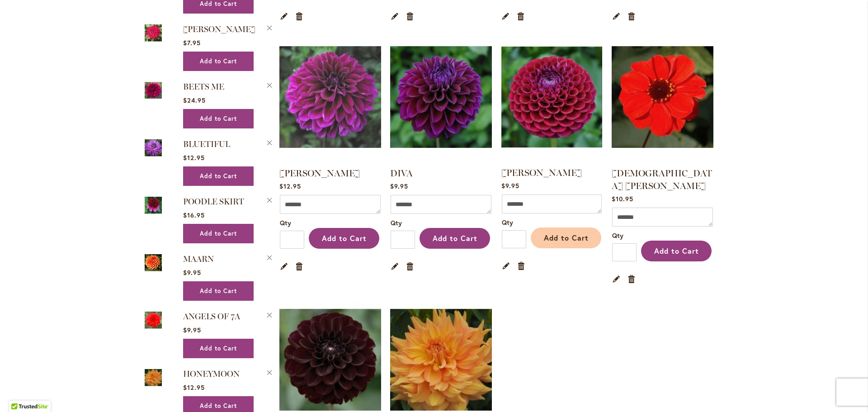 This screenshot has width=868, height=412. Describe the element at coordinates (153, 33) in the screenshot. I see `img: MATILDA HUSTON` at that location.